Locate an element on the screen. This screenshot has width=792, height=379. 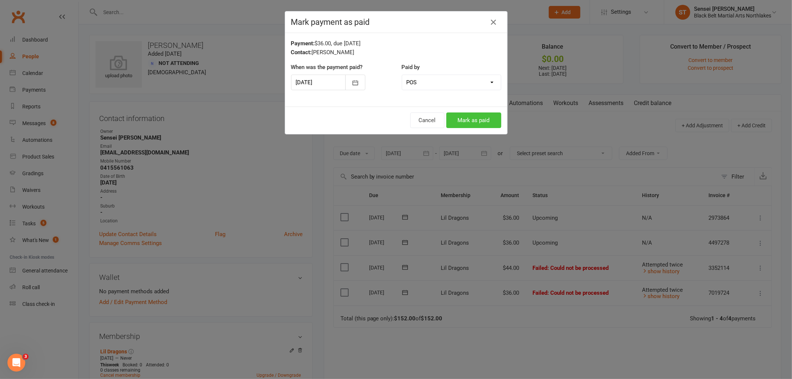
button: Close is located at coordinates (494, 22).